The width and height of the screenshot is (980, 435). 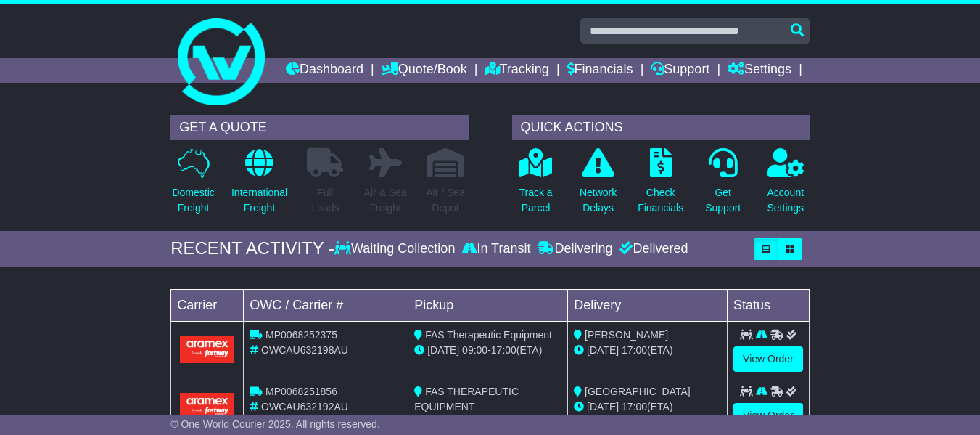 I want to click on td: OWC / Carrier #, so click(x=326, y=305).